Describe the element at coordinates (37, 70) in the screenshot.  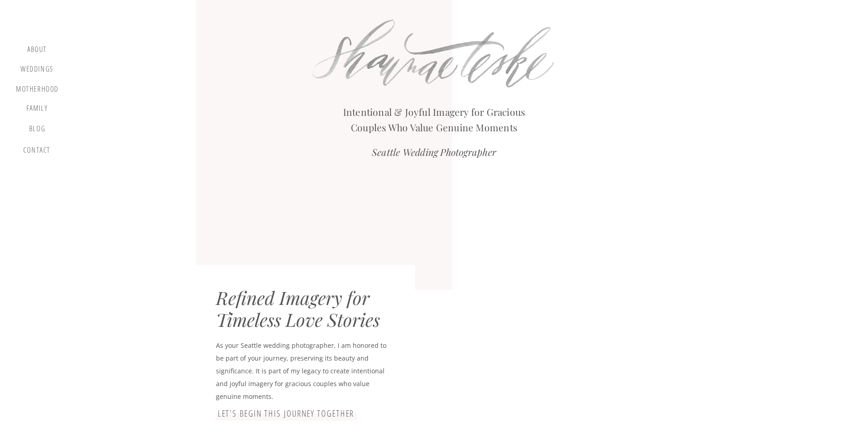
I see `div: Weddings` at that location.